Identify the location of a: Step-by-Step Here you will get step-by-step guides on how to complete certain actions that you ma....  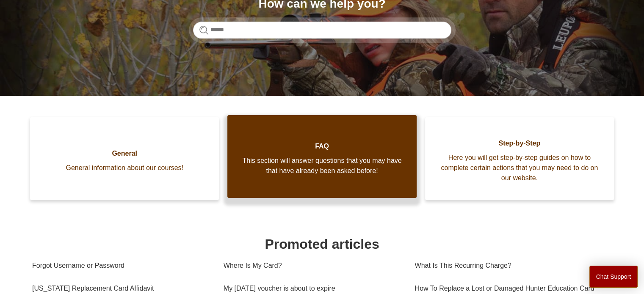
(520, 159).